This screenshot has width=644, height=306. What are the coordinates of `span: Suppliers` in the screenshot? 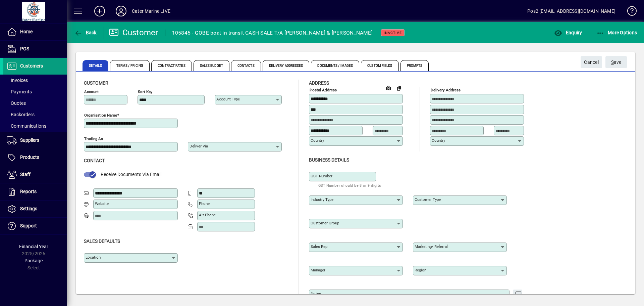 It's located at (30, 140).